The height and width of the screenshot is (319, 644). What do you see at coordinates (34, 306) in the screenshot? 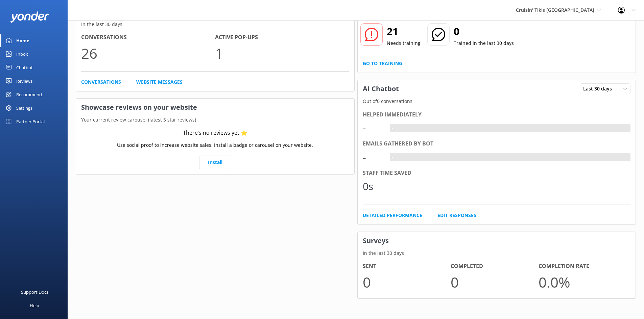
I see `div: Help` at bounding box center [34, 306].